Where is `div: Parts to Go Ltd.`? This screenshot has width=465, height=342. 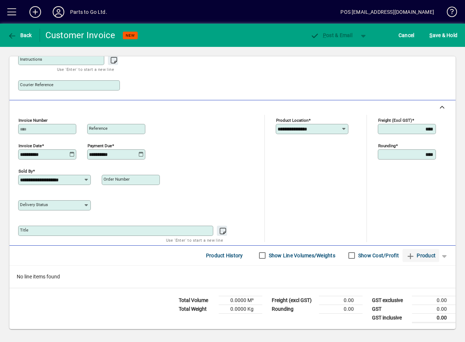
div: Parts to Go Ltd. is located at coordinates (89, 12).